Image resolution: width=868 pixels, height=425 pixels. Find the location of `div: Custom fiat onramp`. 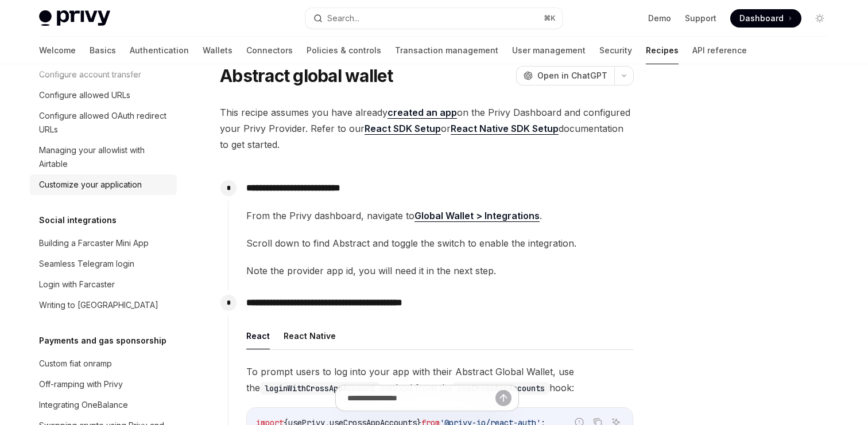

div: Custom fiat onramp is located at coordinates (75, 364).